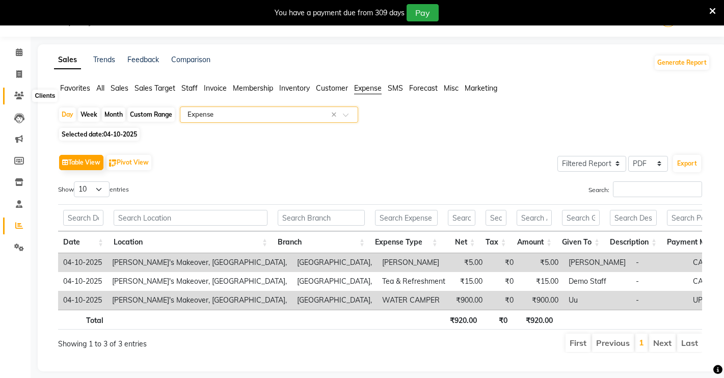  Describe the element at coordinates (188, 341) in the screenshot. I see `div: Showing 1 to 3 of 3 entries` at that location.